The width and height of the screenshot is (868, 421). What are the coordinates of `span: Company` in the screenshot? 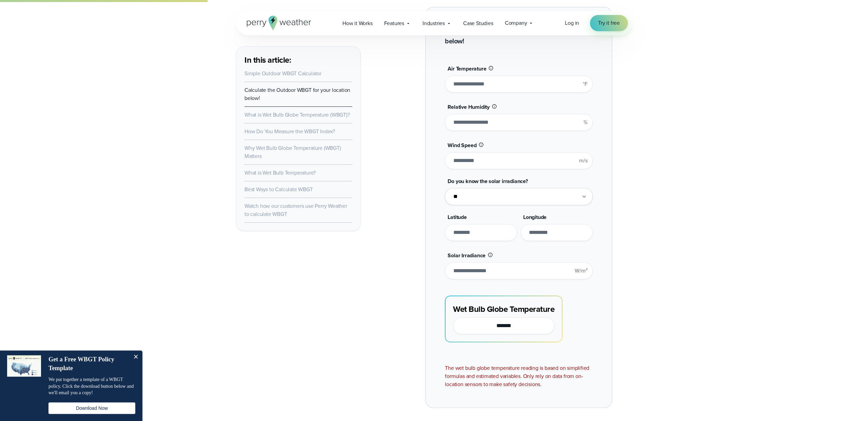 It's located at (516, 23).